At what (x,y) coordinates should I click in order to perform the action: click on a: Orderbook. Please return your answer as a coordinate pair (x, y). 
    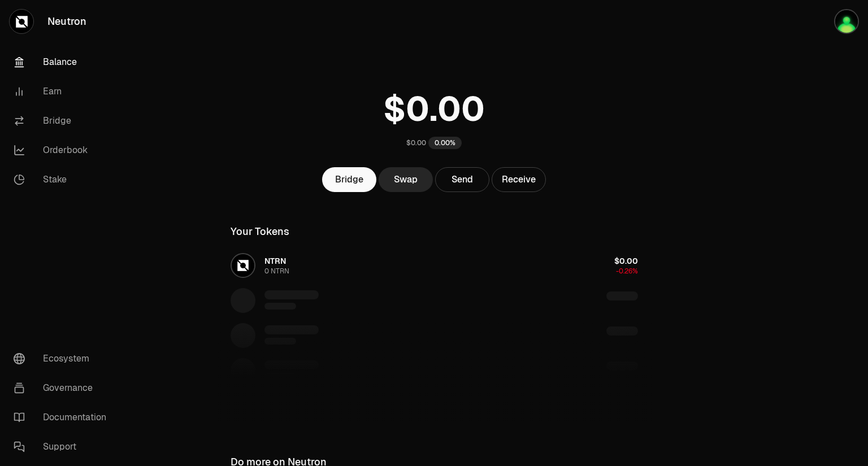
    Looking at the image, I should click on (64, 150).